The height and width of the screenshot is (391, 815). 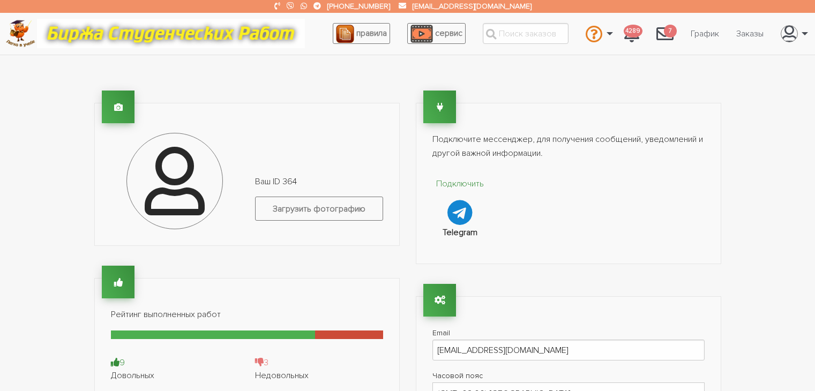 I want to click on span: правила, so click(x=371, y=33).